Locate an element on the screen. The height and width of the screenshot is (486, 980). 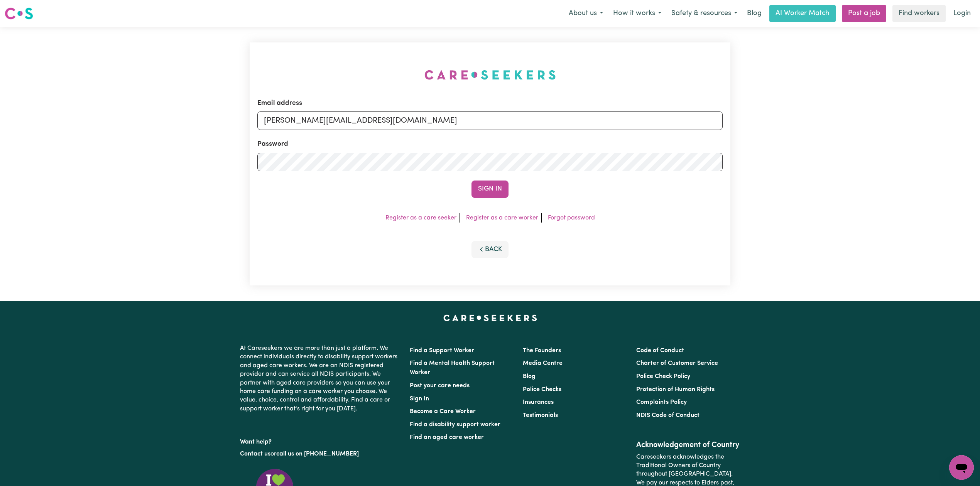
a: Sign In is located at coordinates (419, 399).